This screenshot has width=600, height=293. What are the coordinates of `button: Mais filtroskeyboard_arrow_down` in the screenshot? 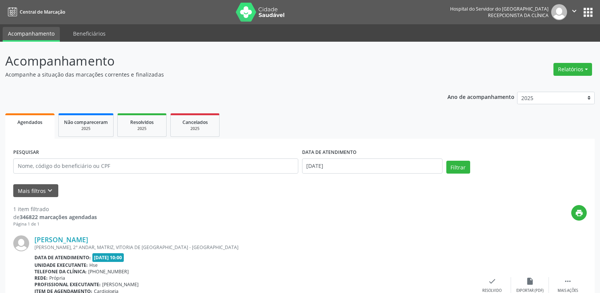 It's located at (36, 190).